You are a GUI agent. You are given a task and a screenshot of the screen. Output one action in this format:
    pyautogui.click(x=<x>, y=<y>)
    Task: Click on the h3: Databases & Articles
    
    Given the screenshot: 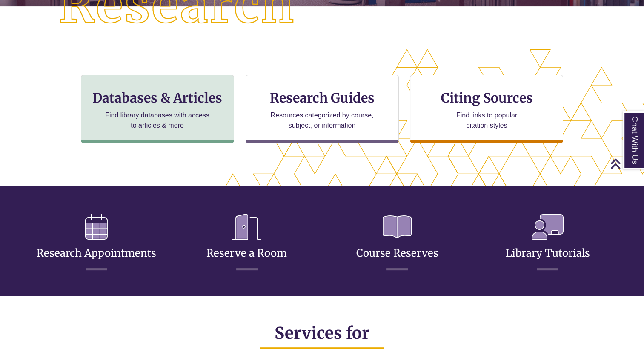 What is the action you would take?
    pyautogui.click(x=158, y=98)
    